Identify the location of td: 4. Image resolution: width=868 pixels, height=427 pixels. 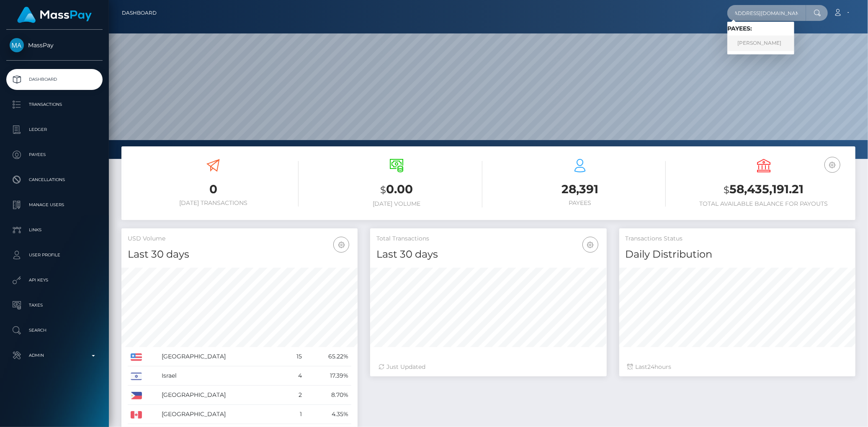
(294, 376).